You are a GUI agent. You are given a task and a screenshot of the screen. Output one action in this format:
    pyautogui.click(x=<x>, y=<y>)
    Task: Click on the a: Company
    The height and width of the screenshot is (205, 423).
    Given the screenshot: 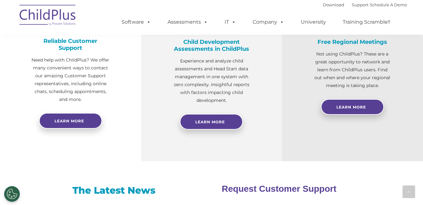 What is the action you would take?
    pyautogui.click(x=268, y=22)
    